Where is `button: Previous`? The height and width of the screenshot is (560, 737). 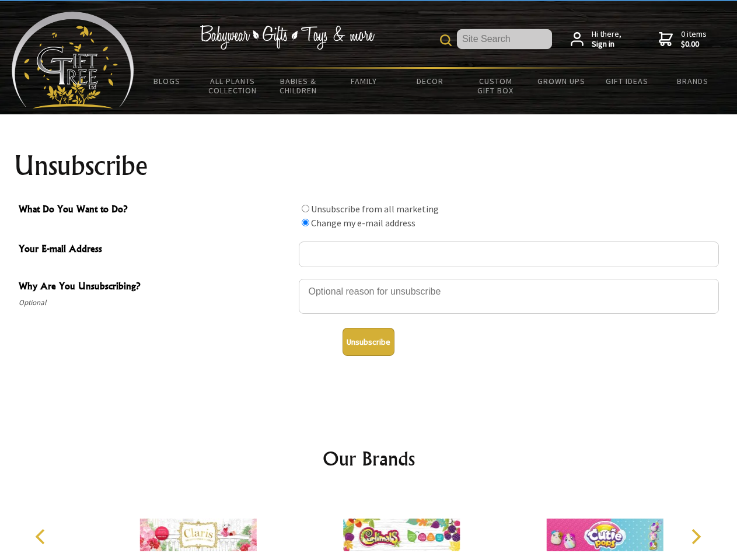 button: Previous is located at coordinates (42, 537).